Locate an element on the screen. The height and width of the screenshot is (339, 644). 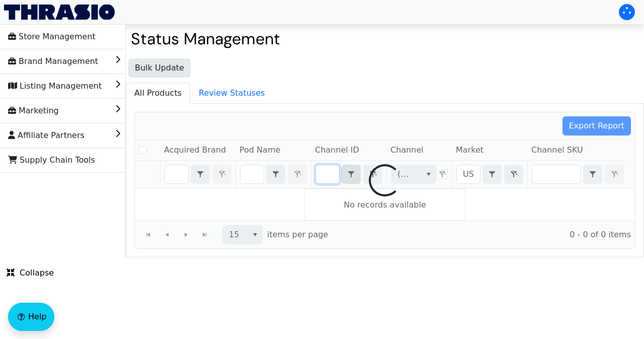
span: Brand Management is located at coordinates (52, 62).